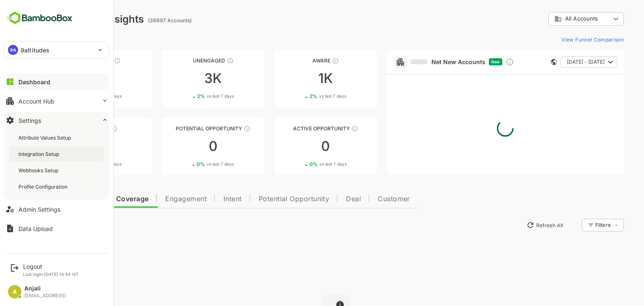 This screenshot has height=306, width=644. Describe the element at coordinates (51, 266) in the screenshot. I see `div: Logout` at that location.